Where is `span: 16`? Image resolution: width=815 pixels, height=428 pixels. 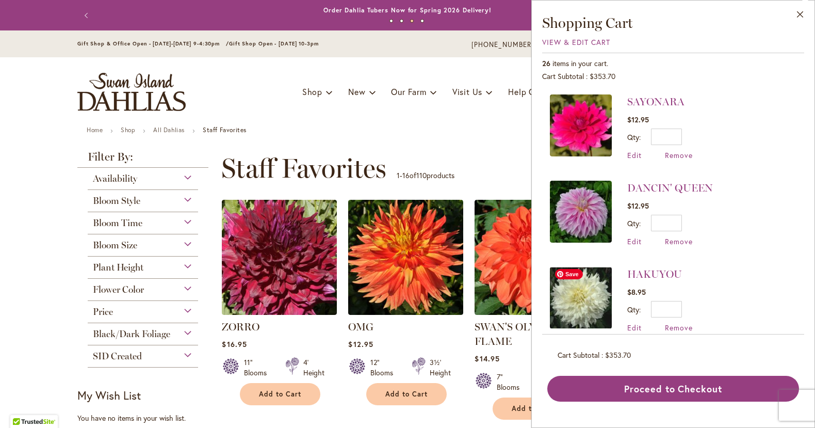
span: 16 is located at coordinates (406, 175).